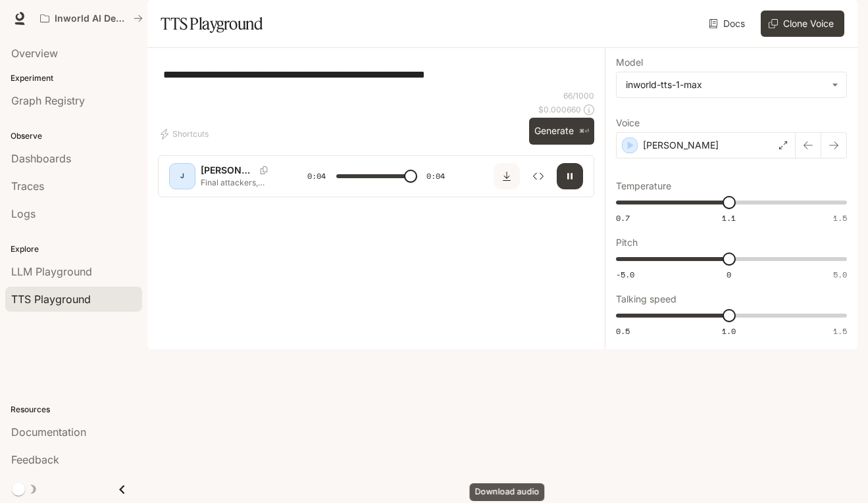 The height and width of the screenshot is (503, 868). Describe the element at coordinates (238, 182) in the screenshot. I see `p: Final attackers, final defenders! who’s walking away the champion?` at that location.